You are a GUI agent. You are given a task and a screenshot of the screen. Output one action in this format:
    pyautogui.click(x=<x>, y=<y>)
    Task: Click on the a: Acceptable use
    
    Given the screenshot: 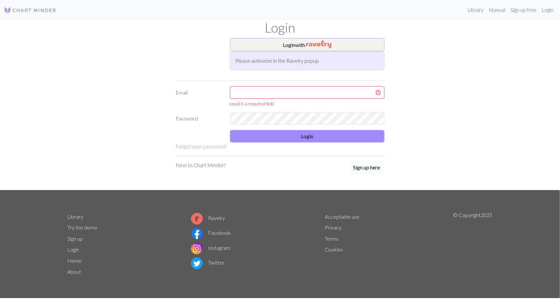 What is the action you would take?
    pyautogui.click(x=342, y=216)
    